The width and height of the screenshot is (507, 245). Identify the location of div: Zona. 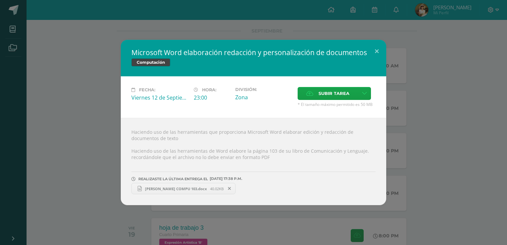
(264, 97).